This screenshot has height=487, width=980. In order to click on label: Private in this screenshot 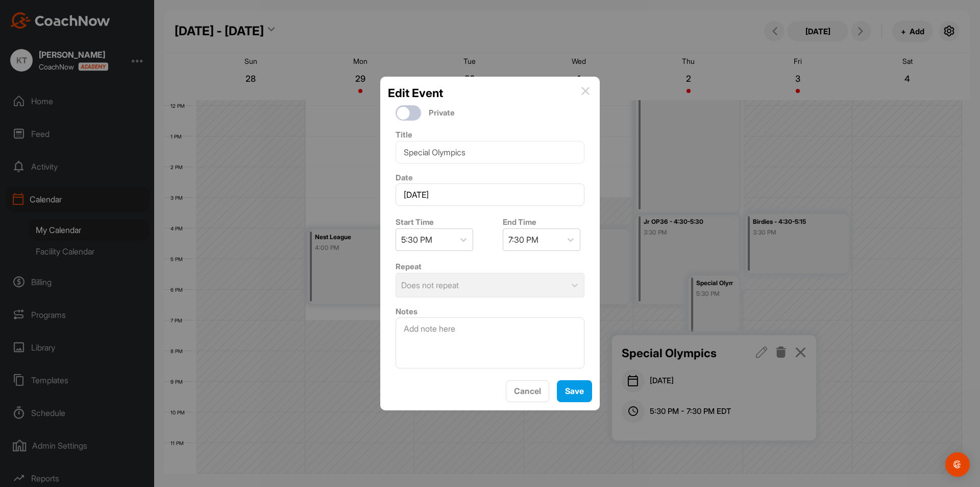, I will do `click(442, 113)`.